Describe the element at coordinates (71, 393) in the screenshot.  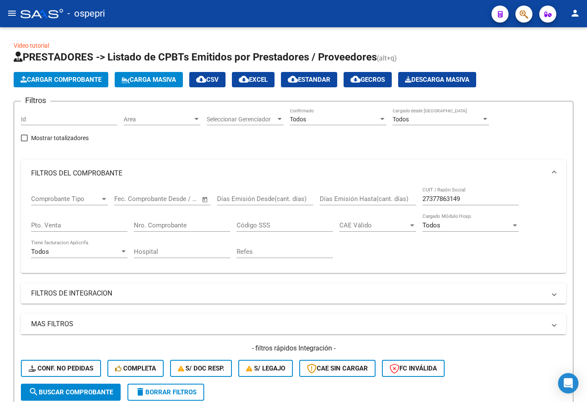
I see `span: Buscar Comprobante` at that location.